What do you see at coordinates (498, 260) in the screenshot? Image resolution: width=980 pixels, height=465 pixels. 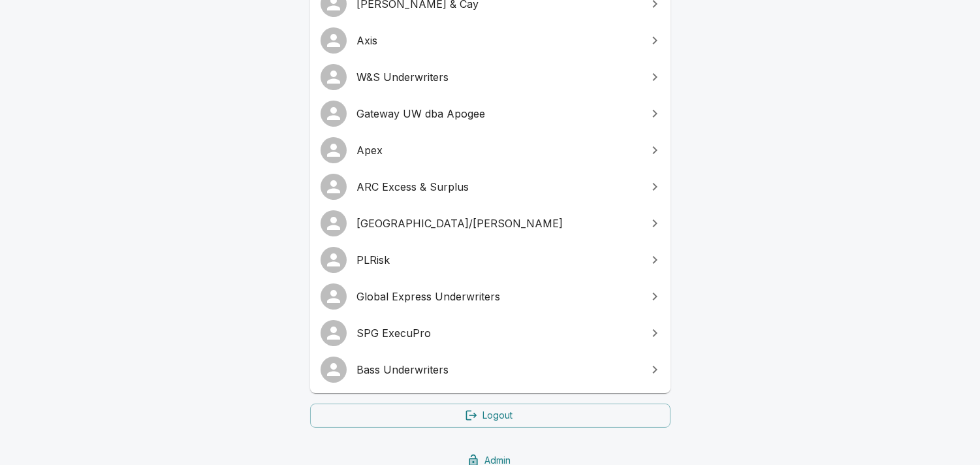 I see `span: PLRisk` at bounding box center [498, 260].